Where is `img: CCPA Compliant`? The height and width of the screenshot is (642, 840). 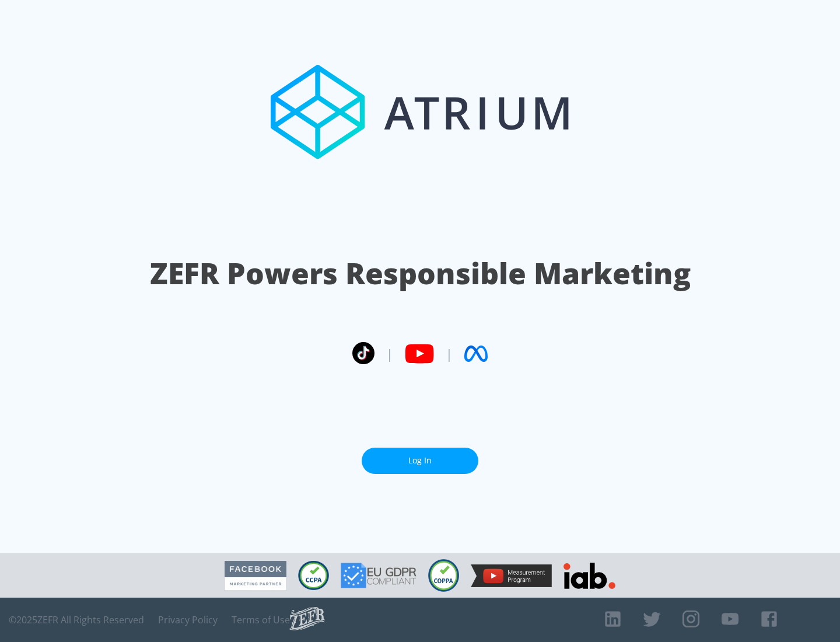 img: CCPA Compliant is located at coordinates (313, 575).